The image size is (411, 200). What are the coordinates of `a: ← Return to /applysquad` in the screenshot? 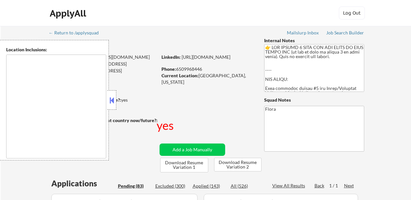 It's located at (77, 33).